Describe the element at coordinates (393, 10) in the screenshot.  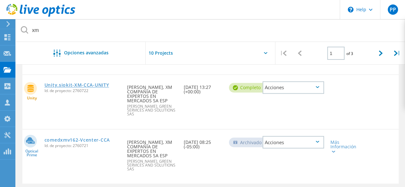
I see `span: PP` at that location.